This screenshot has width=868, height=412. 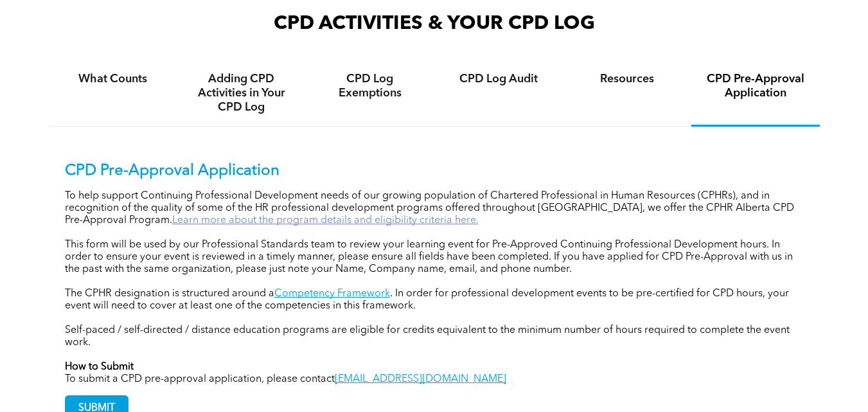 What do you see at coordinates (434, 257) in the screenshot?
I see `p: This form will be used by our Professional Standards team to review your learning event for Pre-A...` at bounding box center [434, 257].